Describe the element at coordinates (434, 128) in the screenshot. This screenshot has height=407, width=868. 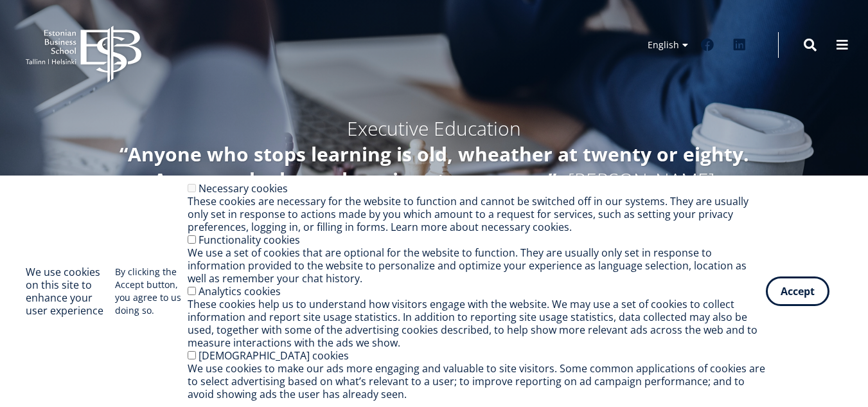
I see `h4: Executive Education` at that location.